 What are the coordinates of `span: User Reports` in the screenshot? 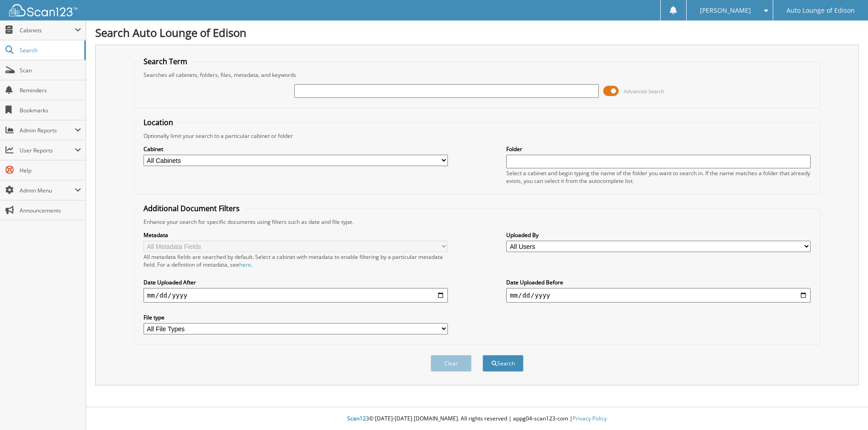 It's located at (47, 150).